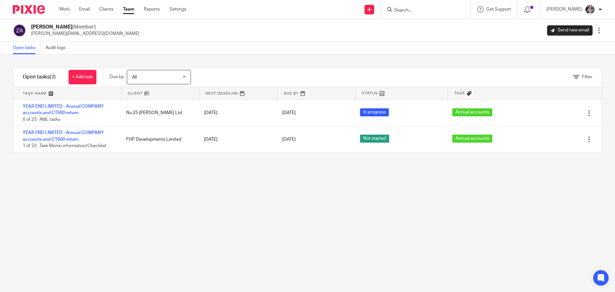 This screenshot has height=292, width=615. What do you see at coordinates (27, 48) in the screenshot?
I see `a: Open tasks` at bounding box center [27, 48].